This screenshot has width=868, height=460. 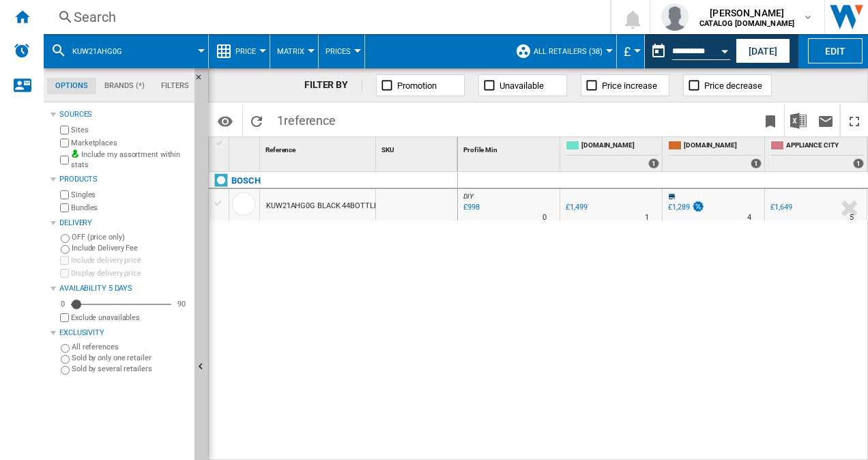 I want to click on span: Reference, so click(x=280, y=149).